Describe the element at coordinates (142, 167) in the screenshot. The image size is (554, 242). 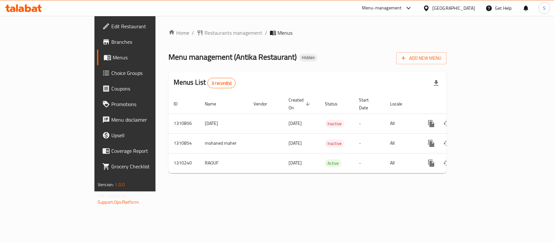
I see `a: Grocery Checklist` at that location.